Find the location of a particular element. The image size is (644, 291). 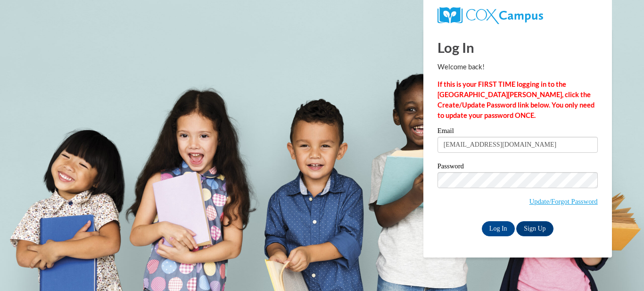

label: Email is located at coordinates (518, 132).